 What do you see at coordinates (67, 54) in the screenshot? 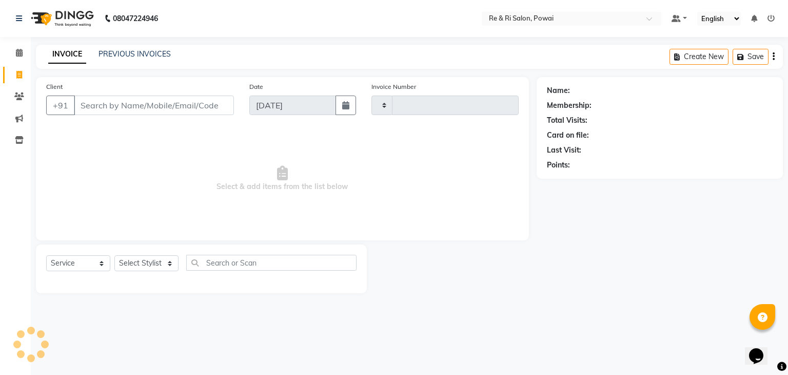
I see `a: INVOICE` at bounding box center [67, 54].